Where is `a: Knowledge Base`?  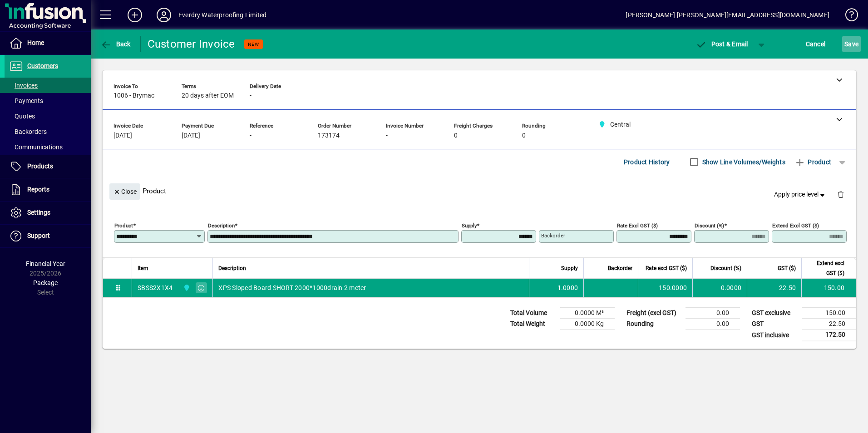
a: Knowledge Base is located at coordinates (848, 16).